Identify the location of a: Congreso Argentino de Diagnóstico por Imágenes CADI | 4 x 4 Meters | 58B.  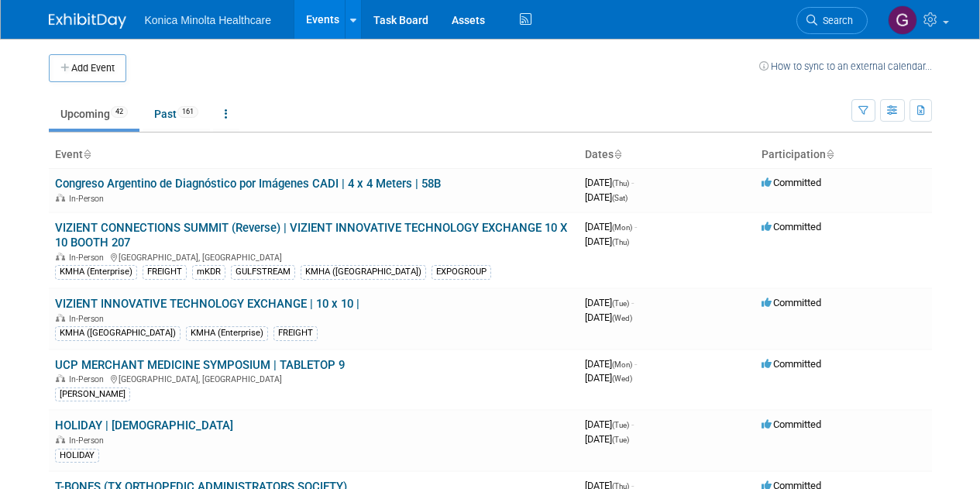
(248, 184).